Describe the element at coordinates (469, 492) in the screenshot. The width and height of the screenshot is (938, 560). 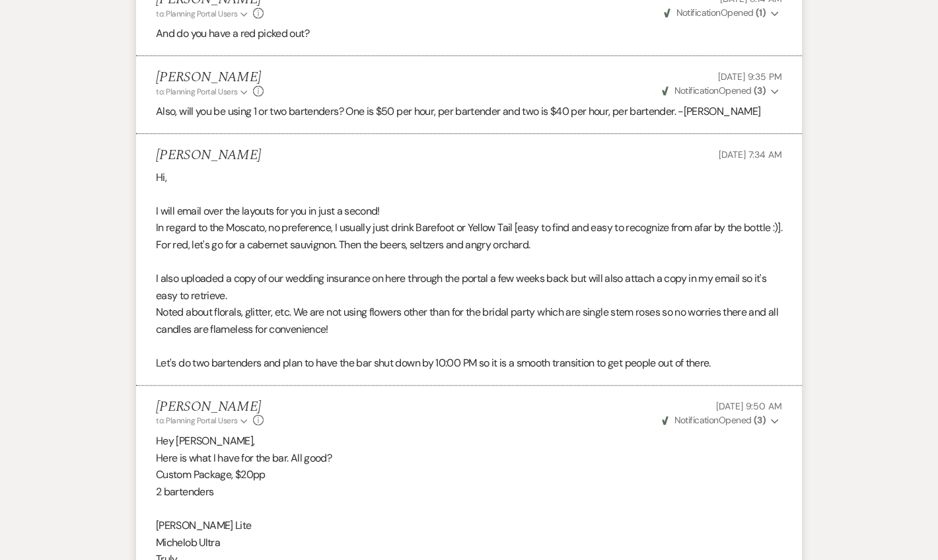
I see `p: 2 bartenders` at that location.